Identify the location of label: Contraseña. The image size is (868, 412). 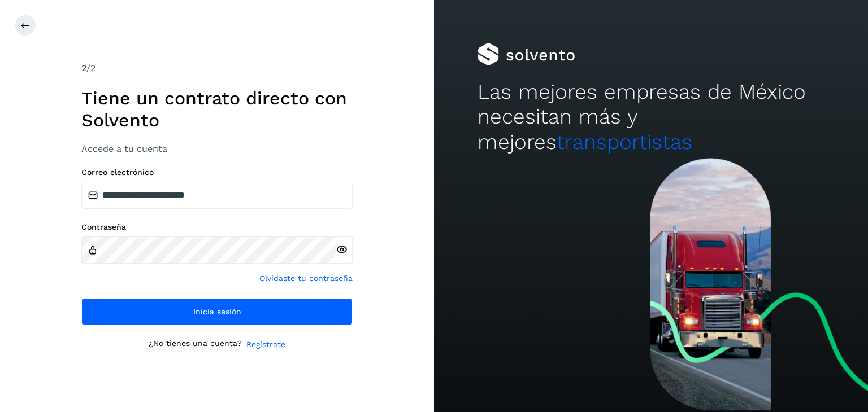
(217, 227).